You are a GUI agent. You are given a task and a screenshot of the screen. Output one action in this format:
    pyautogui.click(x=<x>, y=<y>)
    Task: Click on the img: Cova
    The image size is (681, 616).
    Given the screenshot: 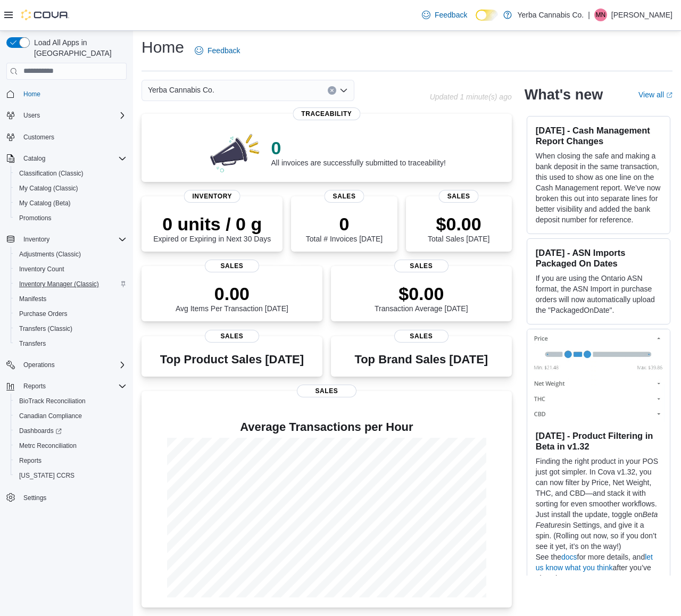 What is the action you would take?
    pyautogui.click(x=46, y=15)
    